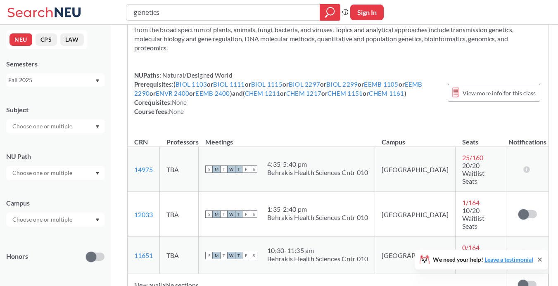 The image size is (558, 286). What do you see at coordinates (367, 12) in the screenshot?
I see `button: Sign In` at bounding box center [367, 12].